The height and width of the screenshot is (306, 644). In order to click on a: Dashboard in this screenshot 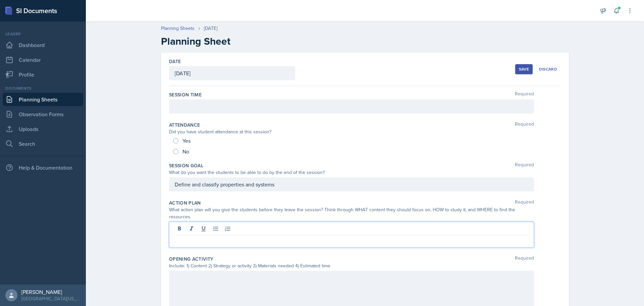, I will do `click(43, 45)`.